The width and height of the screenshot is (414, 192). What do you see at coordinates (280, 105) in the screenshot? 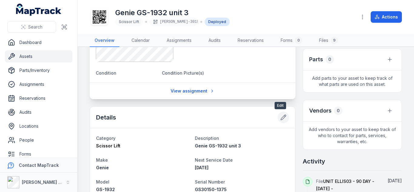
I see `span: Edit` at bounding box center [280, 105].